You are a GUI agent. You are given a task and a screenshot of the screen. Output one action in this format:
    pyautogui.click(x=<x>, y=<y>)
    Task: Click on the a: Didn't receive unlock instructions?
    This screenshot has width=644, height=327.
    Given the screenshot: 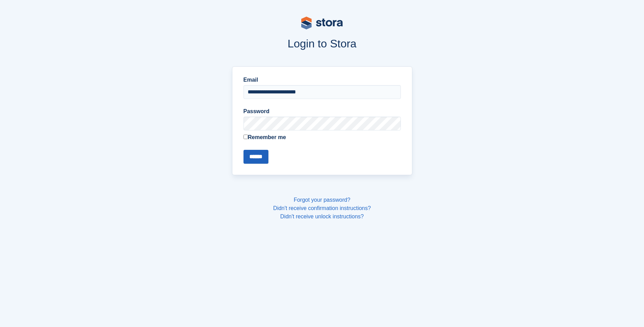 What is the action you would take?
    pyautogui.click(x=322, y=216)
    